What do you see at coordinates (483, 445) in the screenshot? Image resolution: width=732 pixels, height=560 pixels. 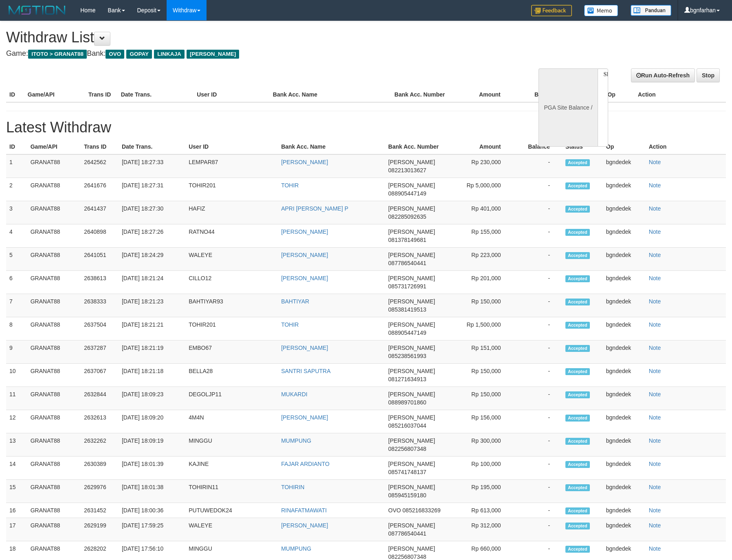 I see `td: Rp 300,000` at bounding box center [483, 445].